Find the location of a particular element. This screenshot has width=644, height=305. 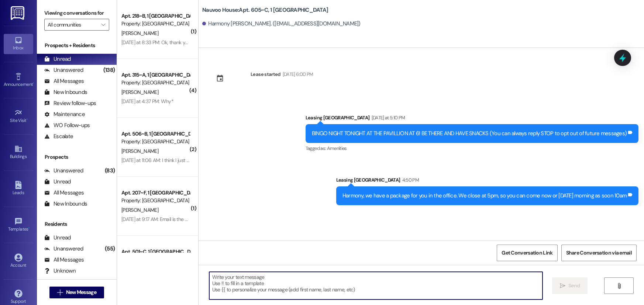

div: 4:50 PM is located at coordinates (409, 180).